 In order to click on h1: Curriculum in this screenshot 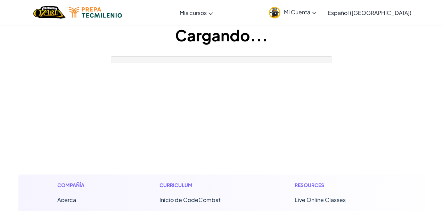, I will do `click(205, 185)`.